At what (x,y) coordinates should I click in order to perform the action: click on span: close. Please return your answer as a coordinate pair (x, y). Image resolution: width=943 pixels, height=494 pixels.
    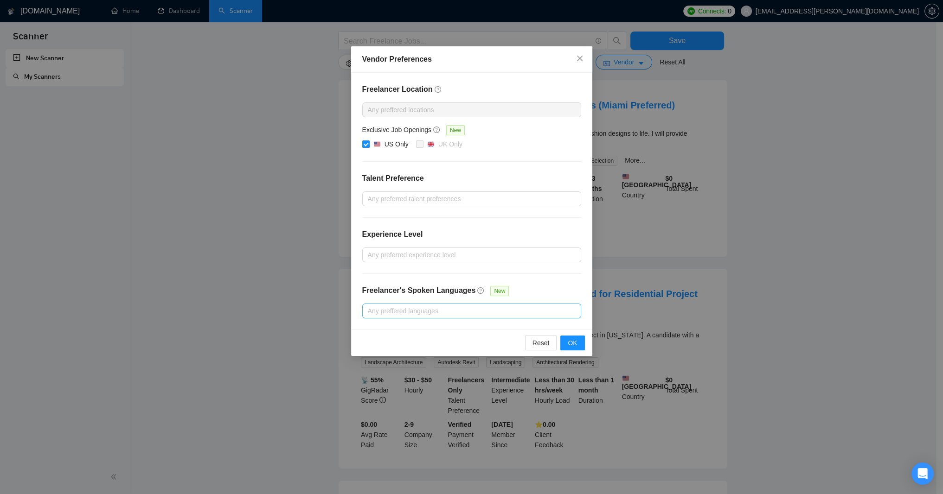
    Looking at the image, I should click on (580, 58).